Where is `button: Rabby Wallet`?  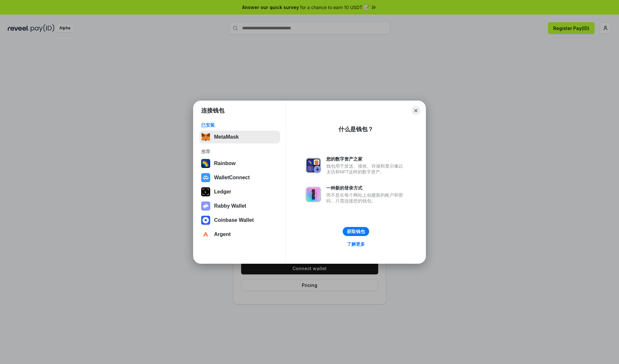 button: Rabby Wallet is located at coordinates (240, 206).